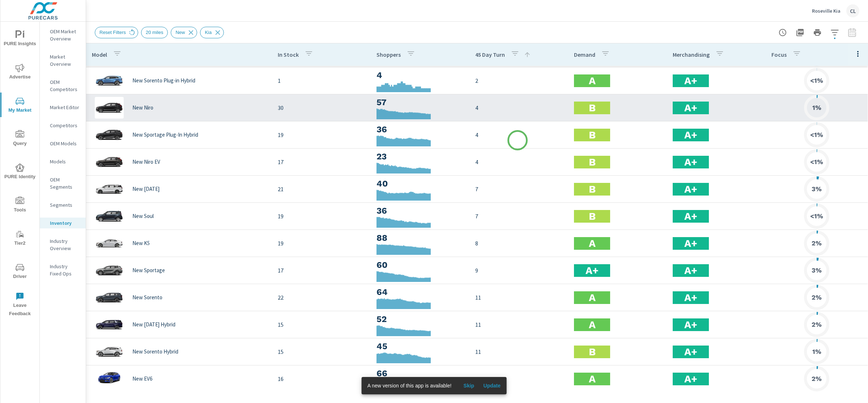  I want to click on p: New Sportage Plug-In Hybrid, so click(165, 135).